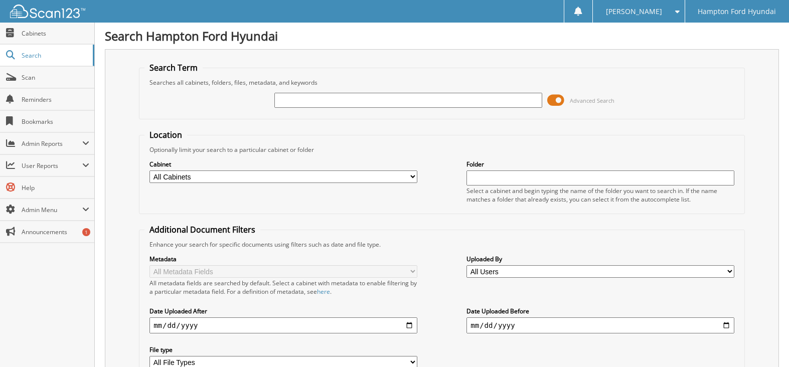 The image size is (789, 367). I want to click on label: Metadata, so click(284, 259).